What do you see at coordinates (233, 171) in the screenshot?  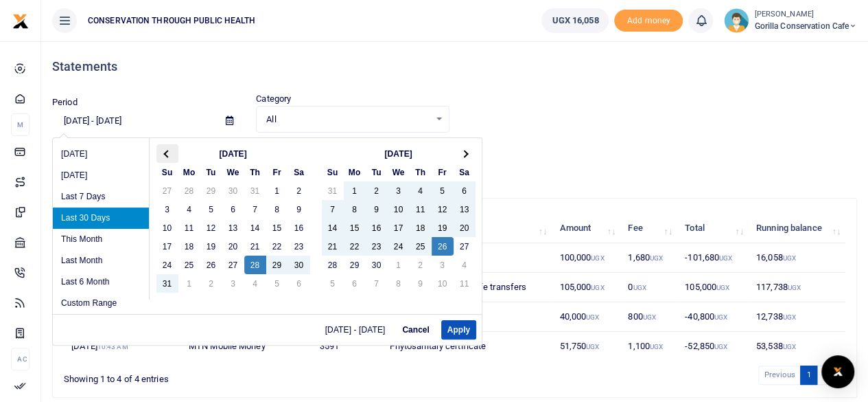 I see `th: We` at bounding box center [233, 171].